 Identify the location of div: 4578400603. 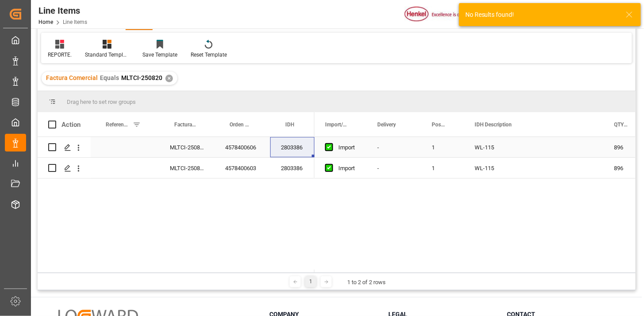
(242, 167).